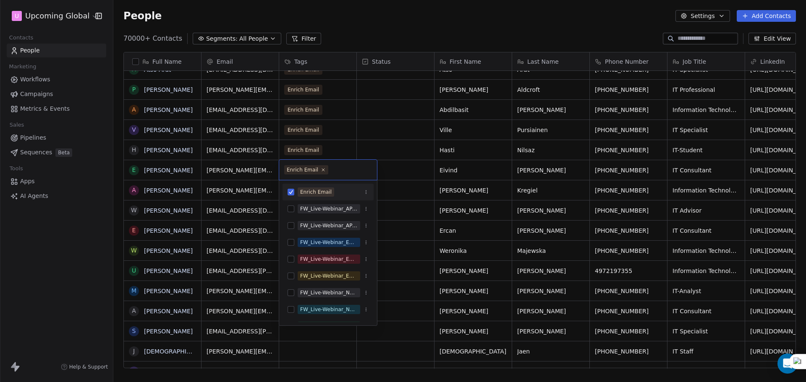  I want to click on div: FW_Live-Webinar_EU_27thAugust'25, so click(329, 243).